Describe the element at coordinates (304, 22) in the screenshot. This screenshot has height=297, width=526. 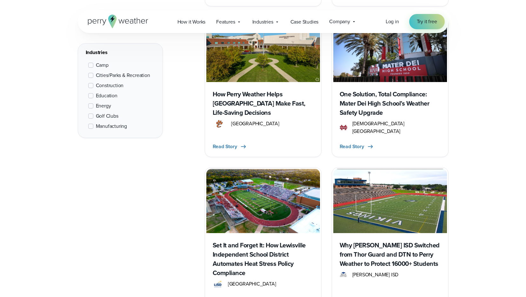
I see `a: Case Studies` at that location.